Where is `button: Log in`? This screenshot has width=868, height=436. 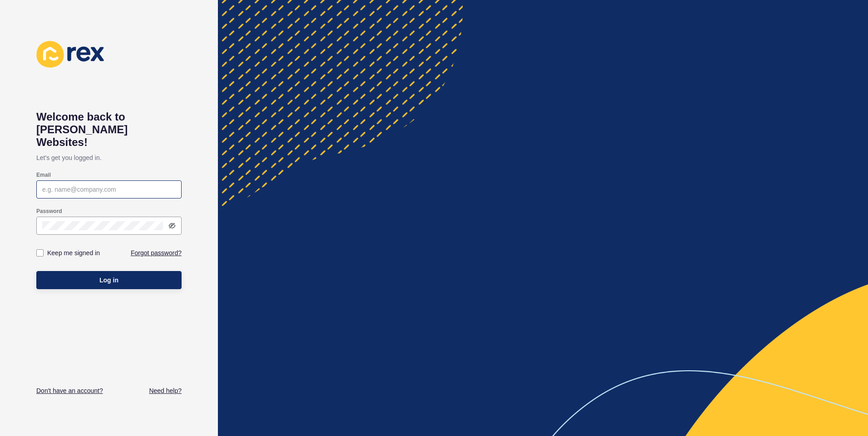
button: Log in is located at coordinates (109, 280).